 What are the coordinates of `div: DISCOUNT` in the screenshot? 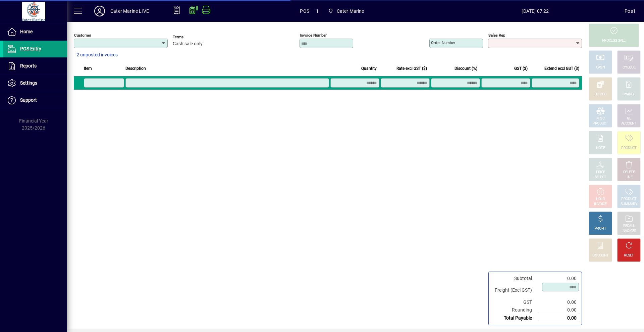 It's located at (601, 255).